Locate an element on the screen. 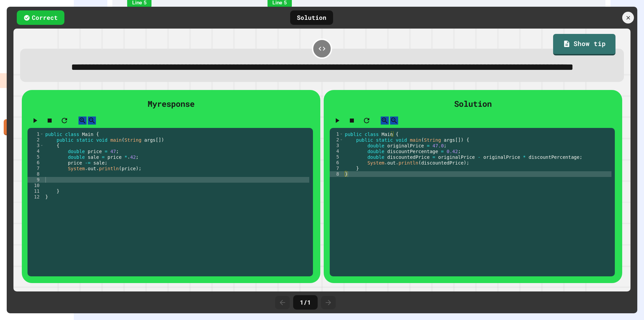 This screenshot has height=320, width=644. div: 10 is located at coordinates (36, 185).